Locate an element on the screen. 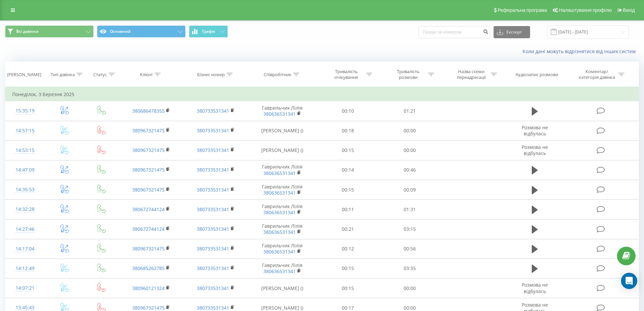 The image size is (644, 311). td: 00:12 is located at coordinates (348, 249).